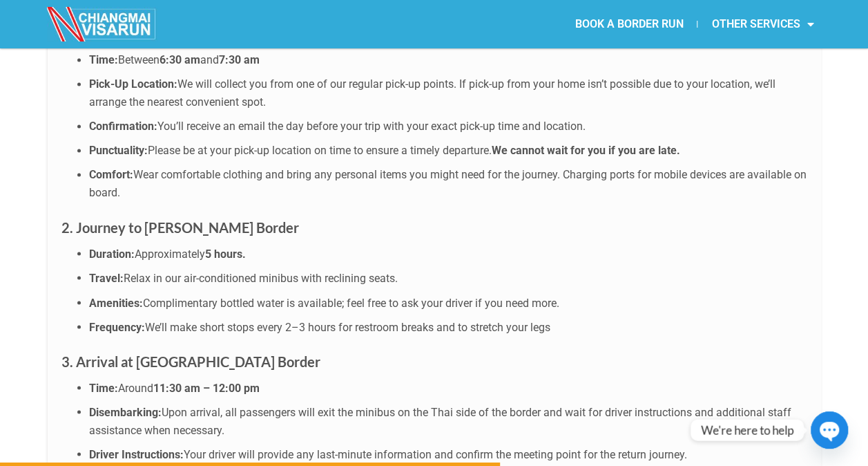 The height and width of the screenshot is (466, 868). Describe the element at coordinates (448, 60) in the screenshot. I see `li: Between and` at that location.